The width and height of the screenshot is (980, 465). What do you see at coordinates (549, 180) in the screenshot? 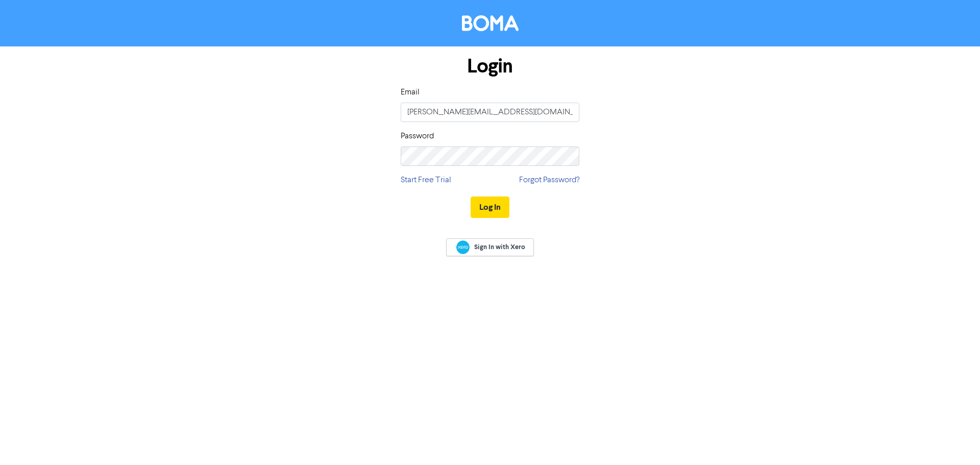
I see `a: Forgot Password?` at bounding box center [549, 180].